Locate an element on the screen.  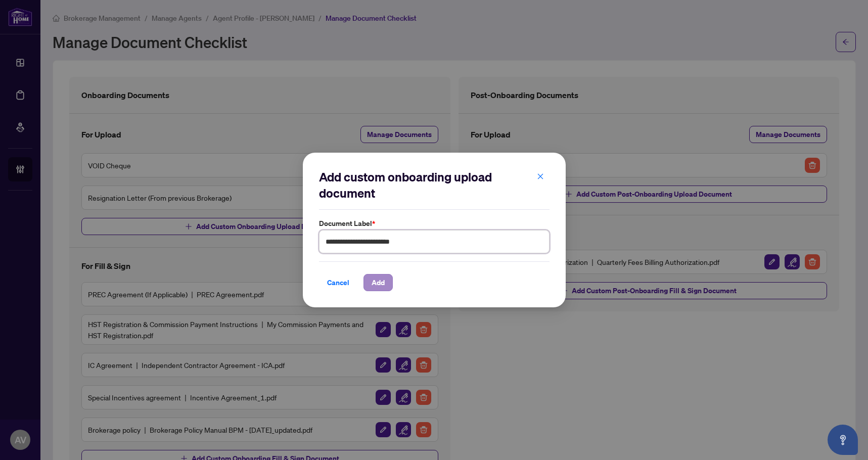
span: close is located at coordinates (541, 176).